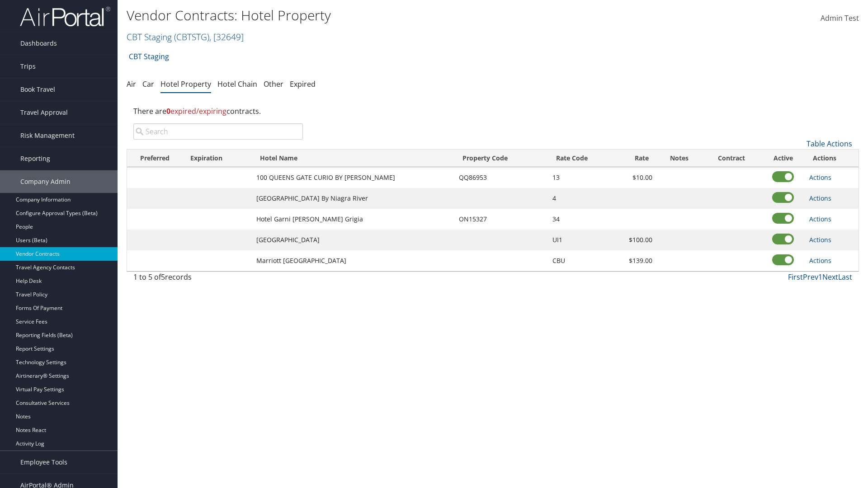  I want to click on span: Book Travel, so click(37, 89).